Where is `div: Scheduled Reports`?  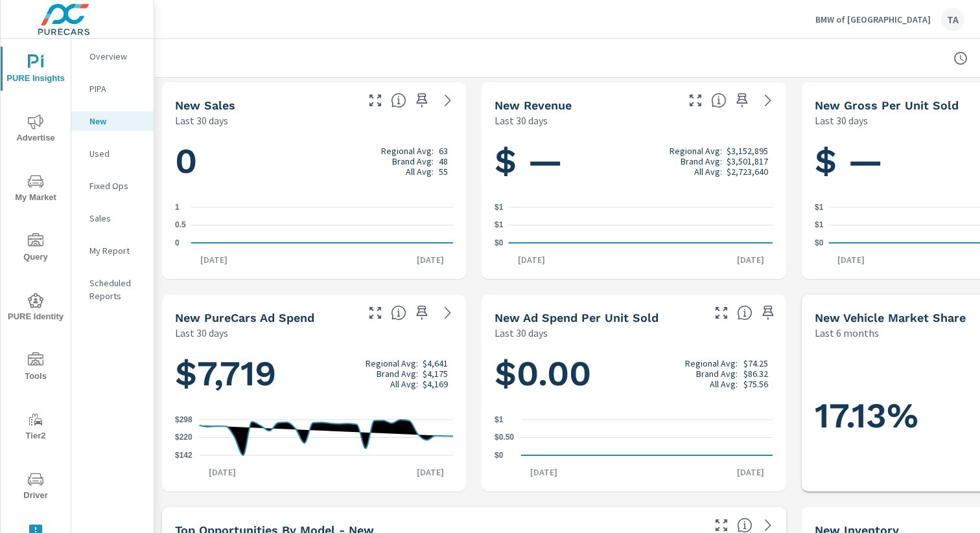
div: Scheduled Reports is located at coordinates (112, 290).